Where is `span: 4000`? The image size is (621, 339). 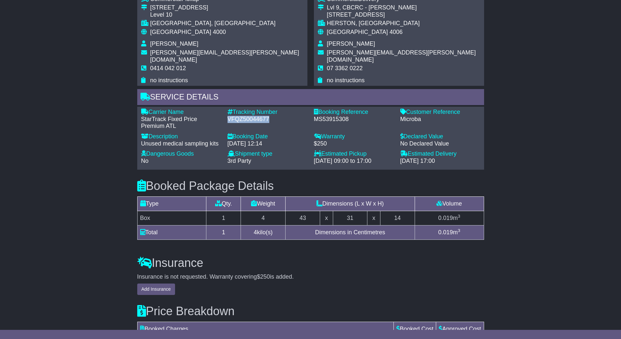 span: 4000 is located at coordinates (219, 32).